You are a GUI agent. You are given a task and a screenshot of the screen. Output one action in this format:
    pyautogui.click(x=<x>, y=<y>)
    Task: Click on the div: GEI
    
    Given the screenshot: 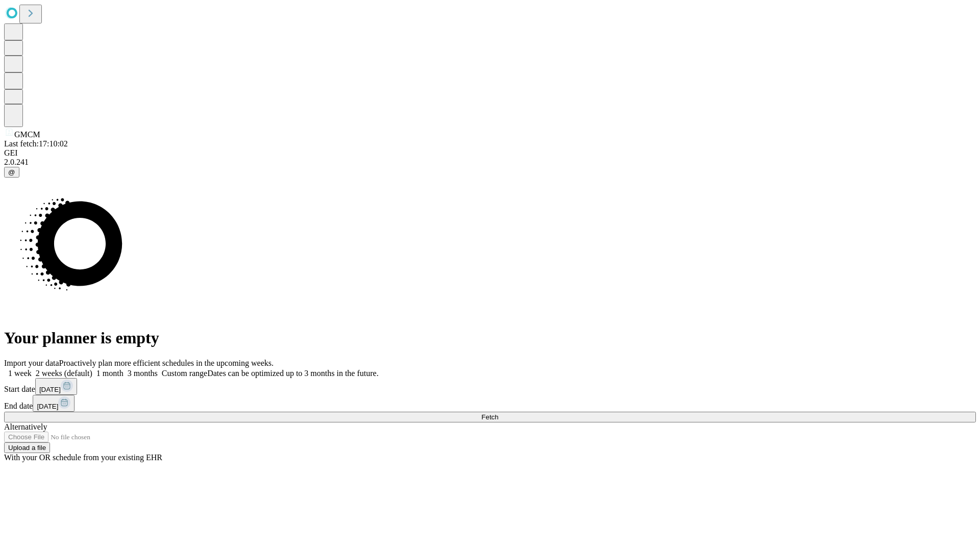 What is the action you would take?
    pyautogui.click(x=490, y=153)
    